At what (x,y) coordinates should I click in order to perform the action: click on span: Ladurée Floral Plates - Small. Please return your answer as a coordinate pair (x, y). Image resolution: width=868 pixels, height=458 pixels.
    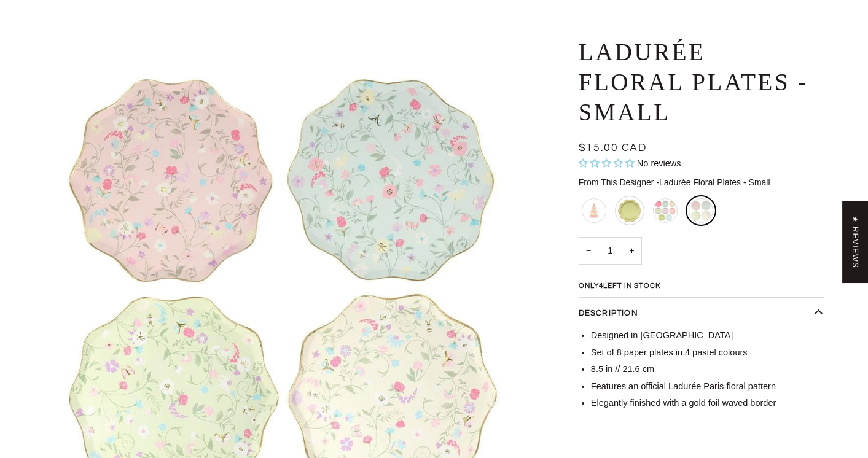
    Looking at the image, I should click on (712, 182).